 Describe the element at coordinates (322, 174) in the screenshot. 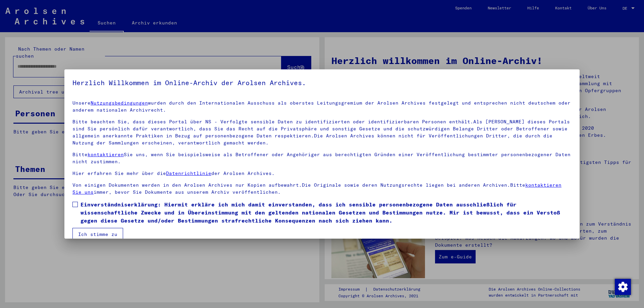

I see `p: Hier erfahren Sie mehr über die der Arolsen Archives.` at that location.